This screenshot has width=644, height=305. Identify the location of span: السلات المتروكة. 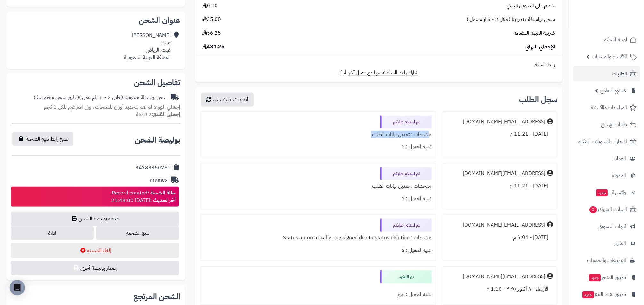
(608, 210).